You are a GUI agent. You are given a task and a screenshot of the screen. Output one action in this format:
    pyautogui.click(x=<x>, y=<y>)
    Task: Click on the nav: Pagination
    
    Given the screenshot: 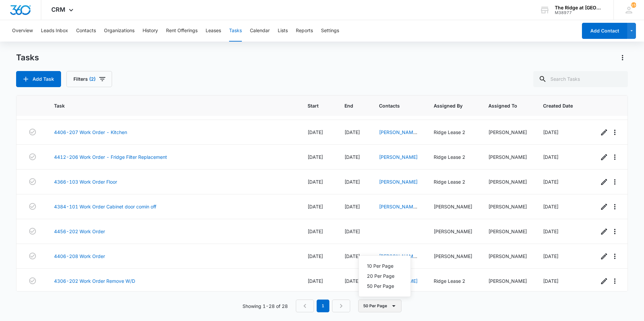 What is the action you would take?
    pyautogui.click(x=323, y=306)
    